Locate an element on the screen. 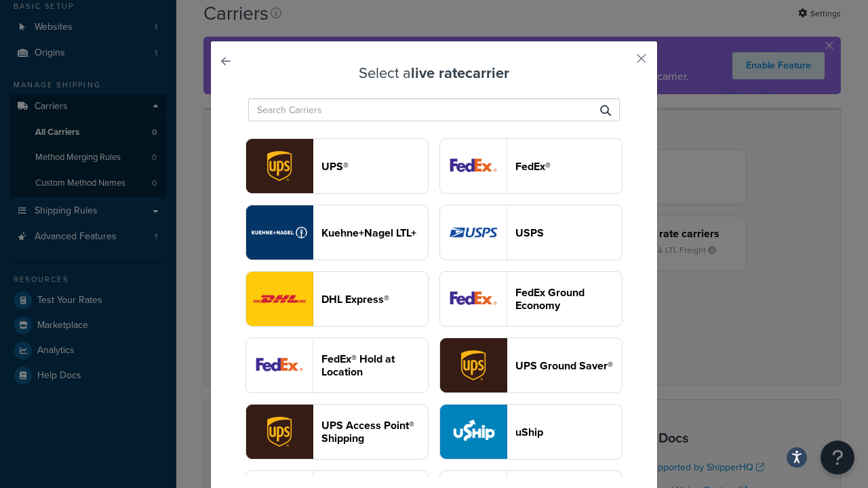  header: DHL Express® is located at coordinates (374, 299).